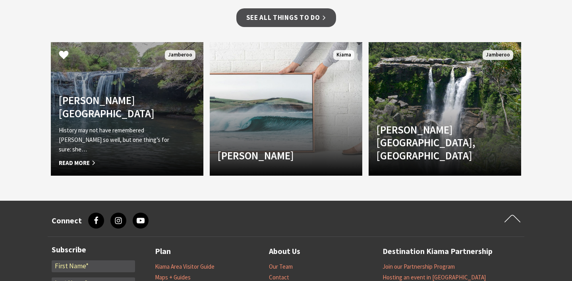 This screenshot has height=281, width=572. Describe the element at coordinates (163, 251) in the screenshot. I see `a: Plan` at that location.